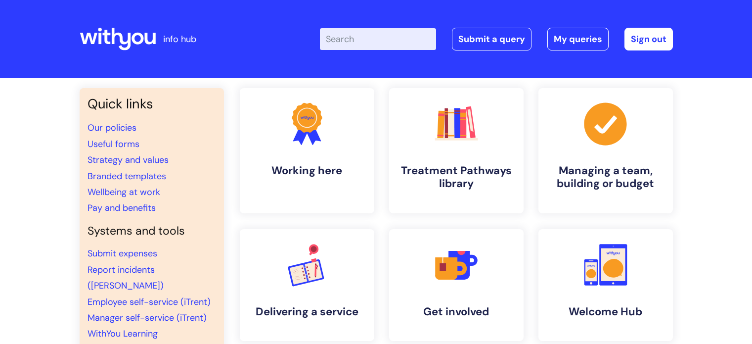 The height and width of the screenshot is (344, 752). Describe the element at coordinates (124, 192) in the screenshot. I see `a: Wellbeing at work` at that location.